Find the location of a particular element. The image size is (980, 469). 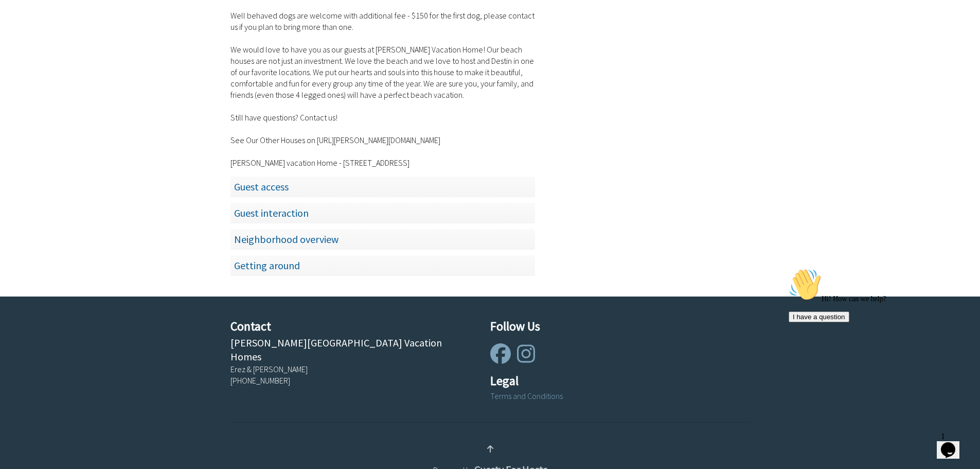

h4: Legal is located at coordinates (612, 381).